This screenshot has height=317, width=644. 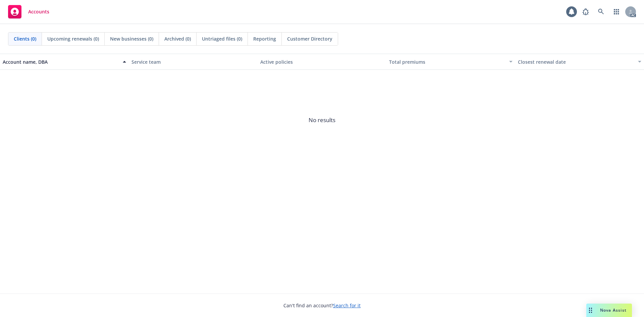 I want to click on a: Search, so click(x=601, y=12).